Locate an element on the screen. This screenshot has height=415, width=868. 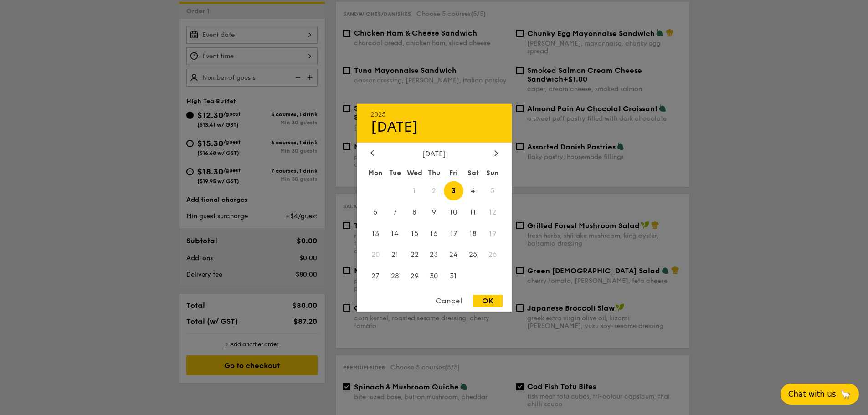
div: Mon is located at coordinates (375, 172).